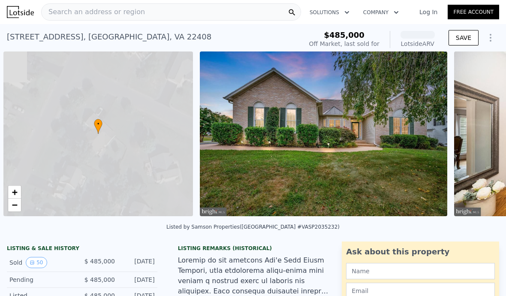 The width and height of the screenshot is (506, 296). Describe the element at coordinates (344, 35) in the screenshot. I see `span: $485,000` at that location.